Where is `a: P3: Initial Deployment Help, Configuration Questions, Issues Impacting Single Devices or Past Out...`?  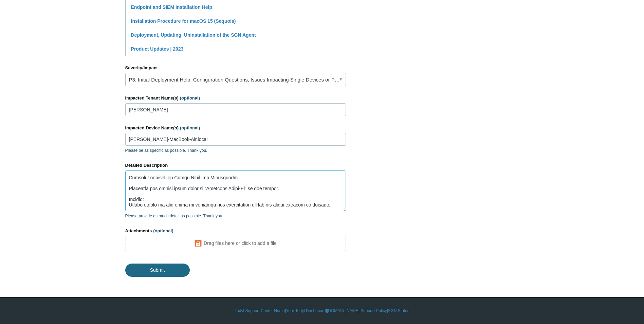 a: P3: Initial Deployment Help, Configuration Questions, Issues Impacting Single Devices or Past Out... is located at coordinates (236, 80).